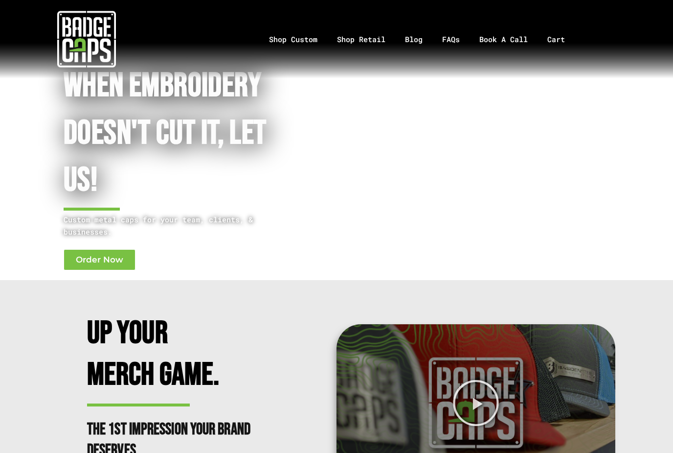 The height and width of the screenshot is (453, 673). What do you see at coordinates (423, 39) in the screenshot?
I see `nav: Menu` at bounding box center [423, 39].